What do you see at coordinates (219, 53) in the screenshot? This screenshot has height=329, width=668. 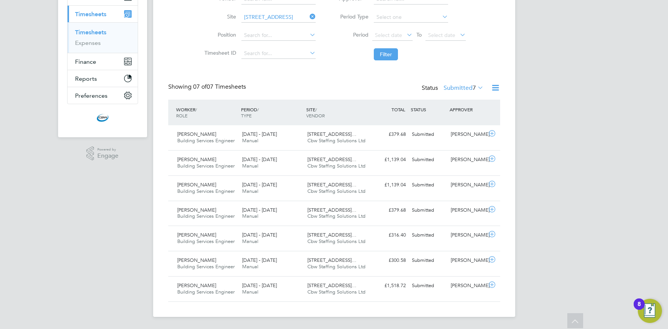 I see `label: Timesheet ID` at bounding box center [219, 53].